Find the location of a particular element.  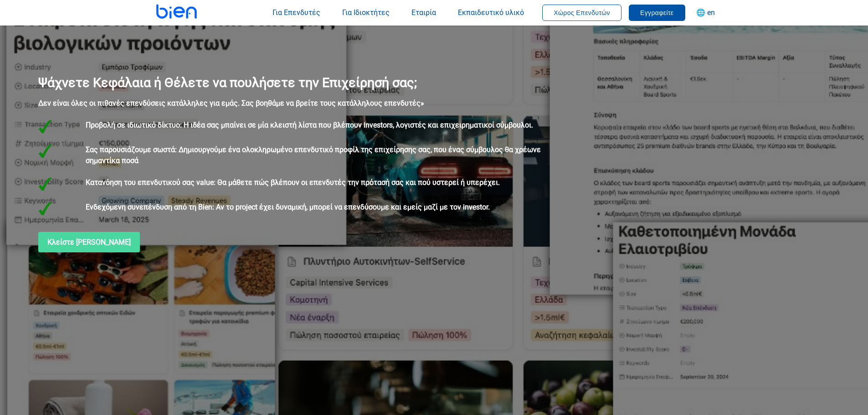

span: Εταιρία is located at coordinates (424, 12).